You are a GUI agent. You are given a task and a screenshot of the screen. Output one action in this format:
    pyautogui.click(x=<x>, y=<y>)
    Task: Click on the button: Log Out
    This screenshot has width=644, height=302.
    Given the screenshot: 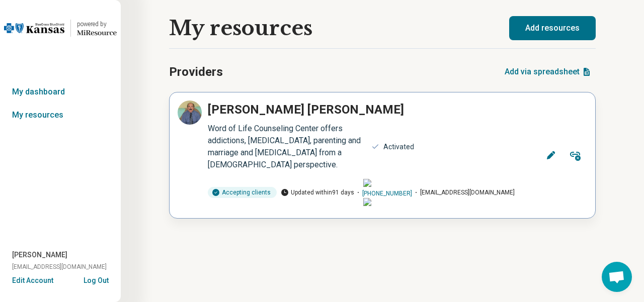 What is the action you would take?
    pyautogui.click(x=96, y=279)
    